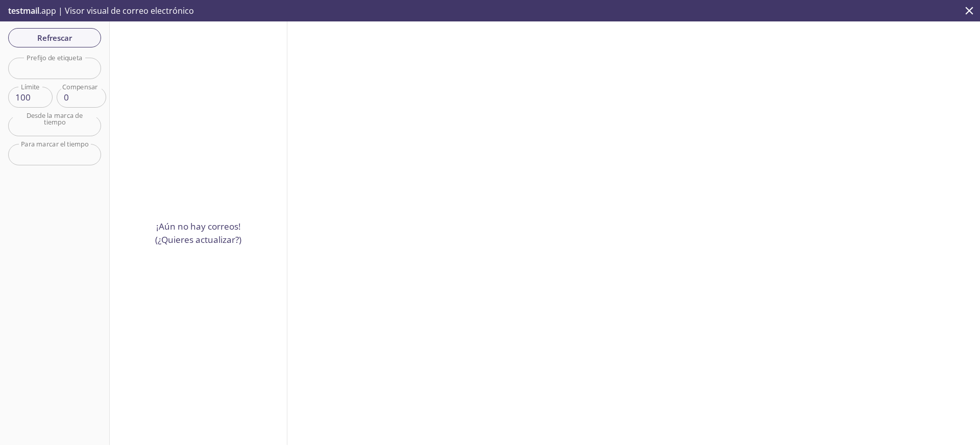  Describe the element at coordinates (198, 239) in the screenshot. I see `font: (¿Quieres actualizar?)` at that location.